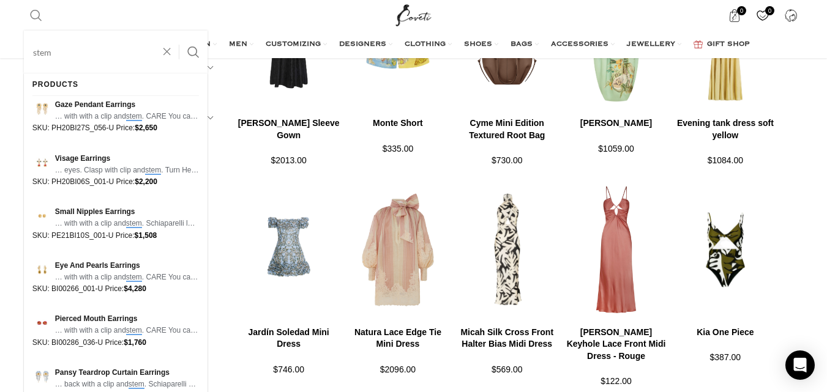 This screenshot has width=827, height=392. What do you see at coordinates (238, 45) in the screenshot?
I see `span: MEN` at bounding box center [238, 45].